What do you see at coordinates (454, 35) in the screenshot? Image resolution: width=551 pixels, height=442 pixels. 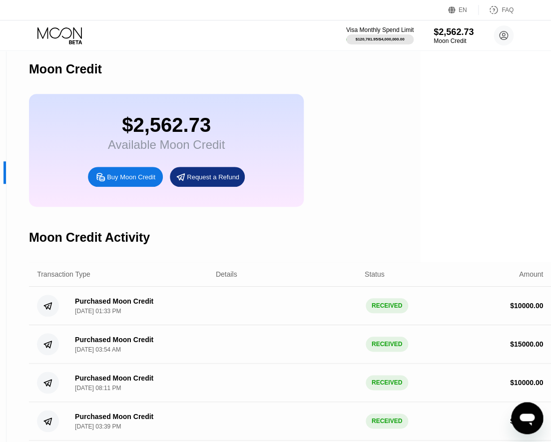 I see `div: $2,562.73Moon Credit` at bounding box center [454, 35].